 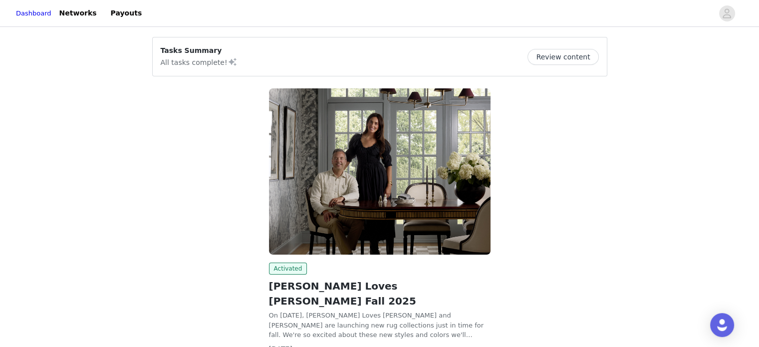 What do you see at coordinates (563, 57) in the screenshot?
I see `button: Review content` at bounding box center [563, 57].